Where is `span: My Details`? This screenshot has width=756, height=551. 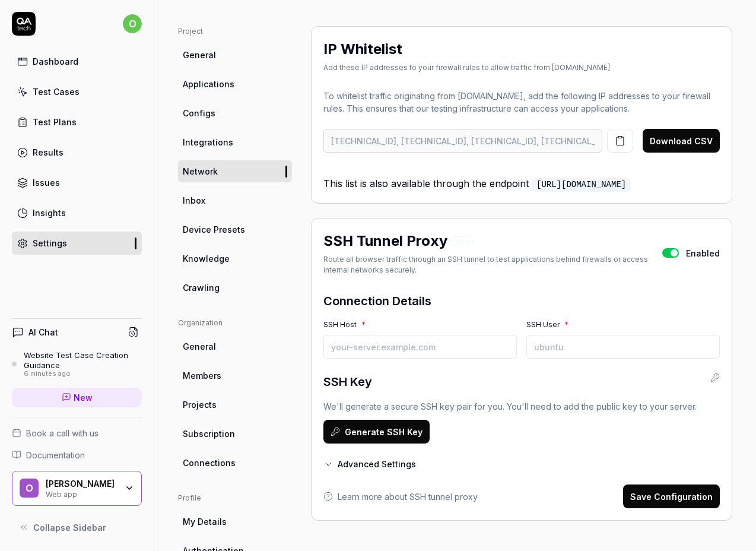 span: My Details is located at coordinates (205, 521).